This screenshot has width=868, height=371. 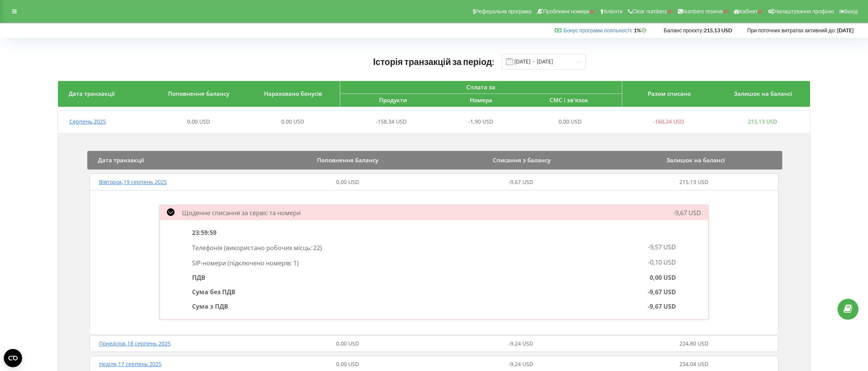 I want to click on span: використано робочих місць:, so click(x=268, y=248).